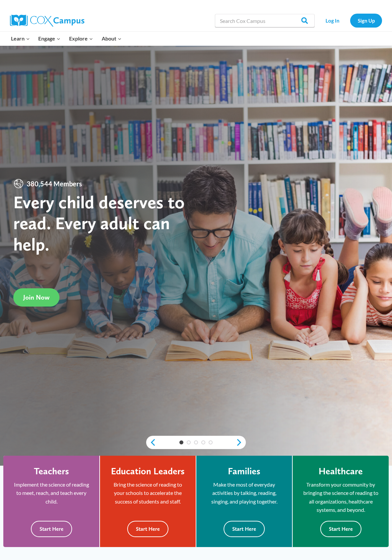 The image size is (392, 560). What do you see at coordinates (47, 21) in the screenshot?
I see `img: Cox Campus` at bounding box center [47, 21].